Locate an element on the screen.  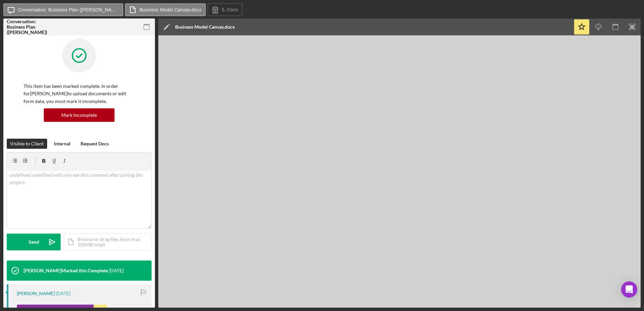
div: Business Model Canvas.docx is located at coordinates (205, 27).